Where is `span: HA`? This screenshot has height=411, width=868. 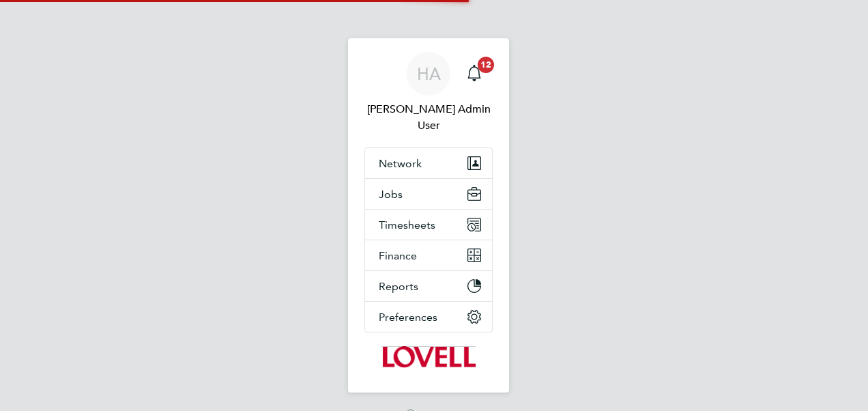 span: HA is located at coordinates (429, 73).